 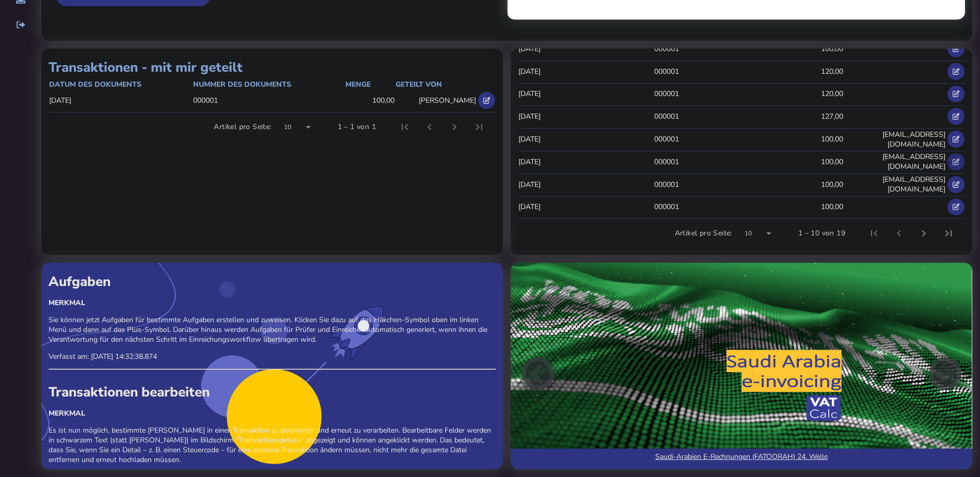 What do you see at coordinates (554, 373) in the screenshot?
I see `button: Previous` at bounding box center [554, 373].